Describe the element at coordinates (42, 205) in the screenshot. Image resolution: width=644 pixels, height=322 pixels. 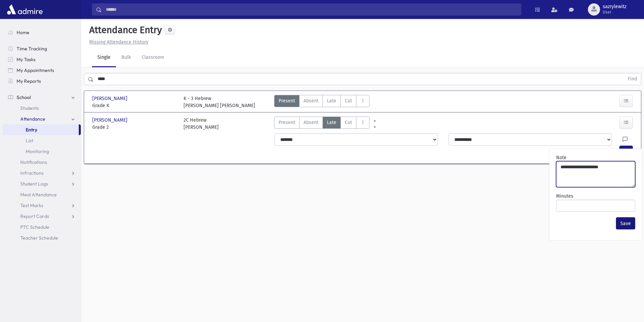
I see `a: Test Marks` at that location.